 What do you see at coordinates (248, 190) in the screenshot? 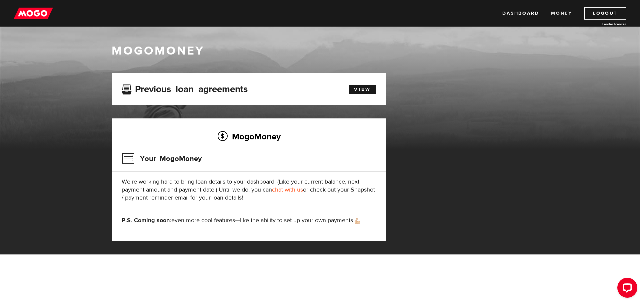
I see `p: We're working hard to bring loan details to your dashboard! (Like your current balance, next paym...` at bounding box center [248, 190].